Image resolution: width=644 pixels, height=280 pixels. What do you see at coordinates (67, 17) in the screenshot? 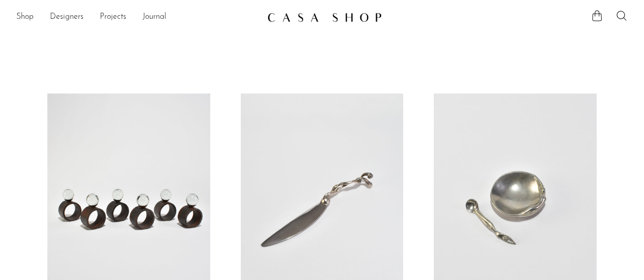
I see `a: Designers` at bounding box center [67, 17].